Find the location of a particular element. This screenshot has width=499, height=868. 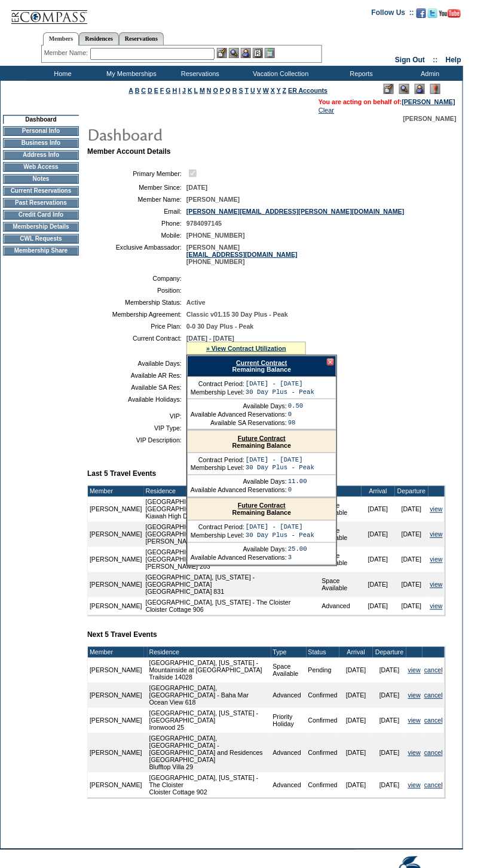

a: N is located at coordinates (209, 90).